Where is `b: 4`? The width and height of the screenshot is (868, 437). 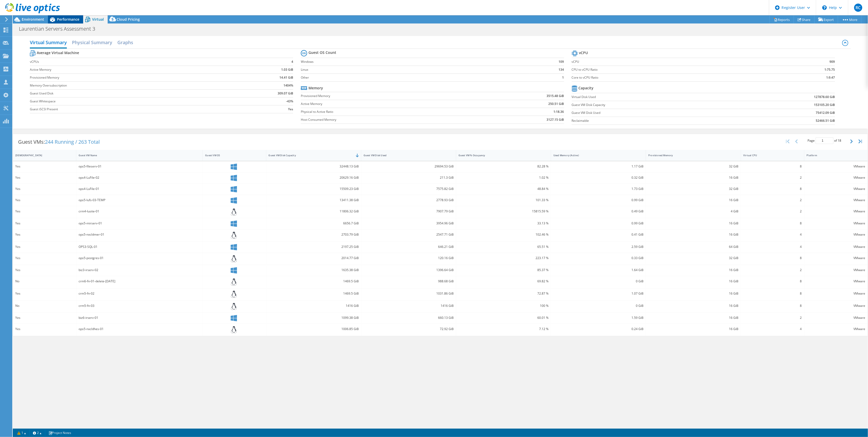
b: 4 is located at coordinates (292, 62).